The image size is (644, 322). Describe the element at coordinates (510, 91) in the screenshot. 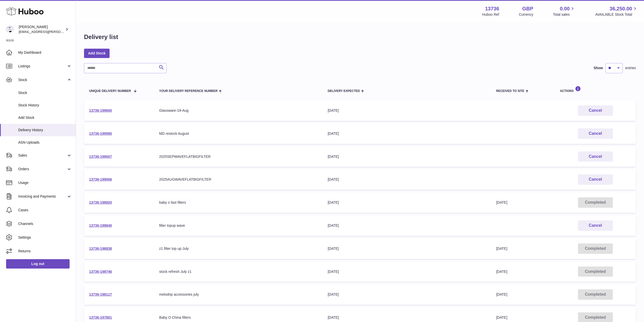

I see `span: Received to Site` at that location.